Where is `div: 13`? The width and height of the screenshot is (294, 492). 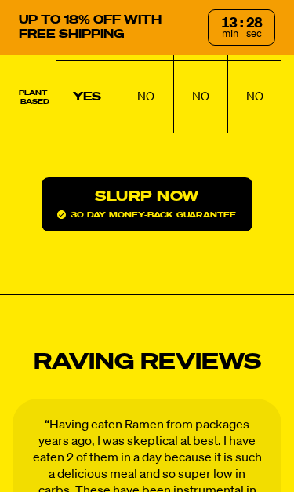 div: 13 is located at coordinates (229, 24).